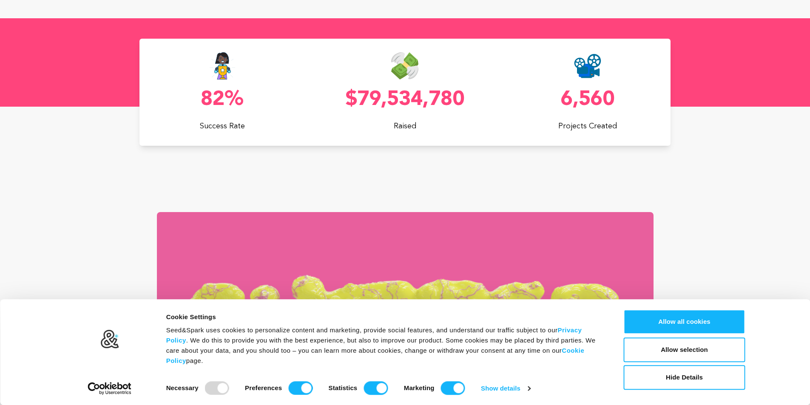  What do you see at coordinates (109, 389) in the screenshot?
I see `a: Usercentrics Cookiebot - opens in a new window` at bounding box center [109, 389].